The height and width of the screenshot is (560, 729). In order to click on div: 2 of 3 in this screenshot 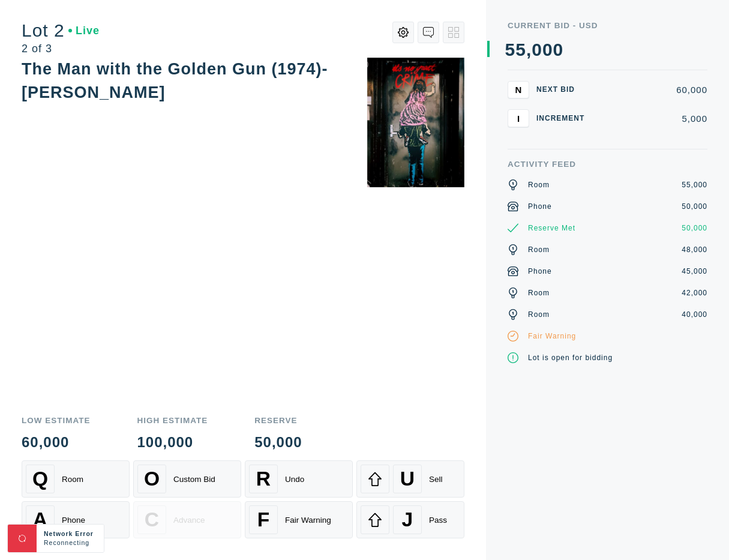, I will do `click(61, 49)`.